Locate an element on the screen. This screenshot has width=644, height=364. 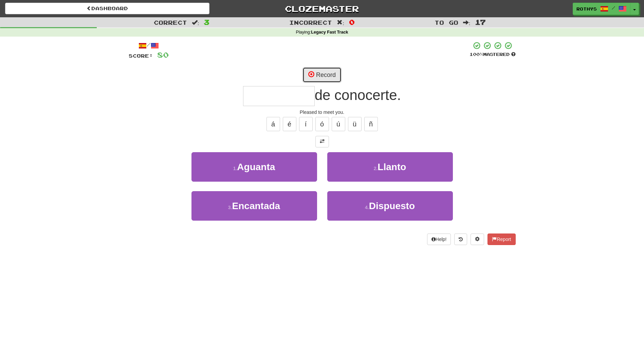
span: Llanto is located at coordinates (392, 167).